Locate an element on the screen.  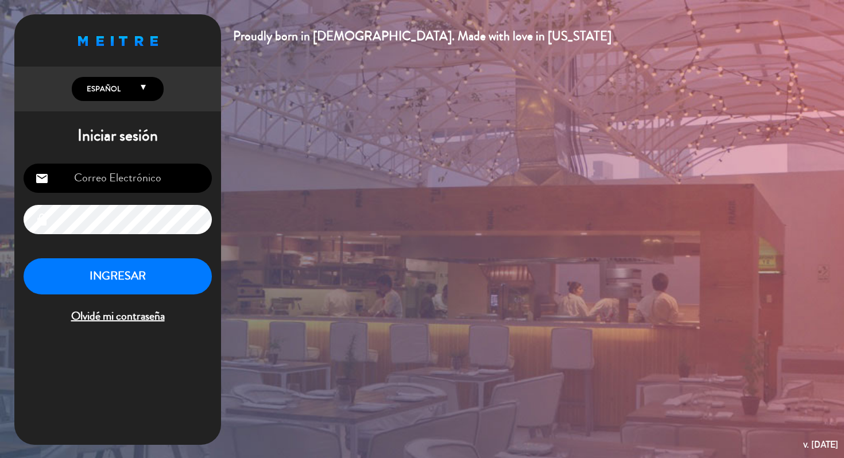
input: Correo Electrónico is located at coordinates (118, 178).